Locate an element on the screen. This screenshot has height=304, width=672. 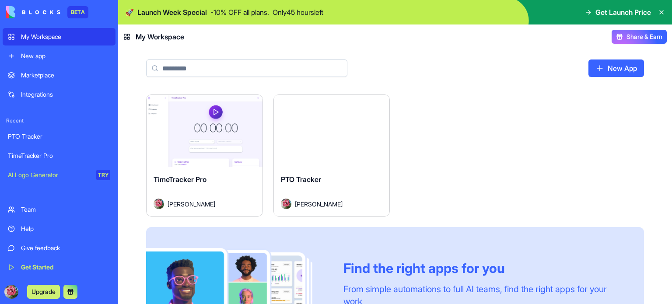
button: Upgrade is located at coordinates (43, 292).